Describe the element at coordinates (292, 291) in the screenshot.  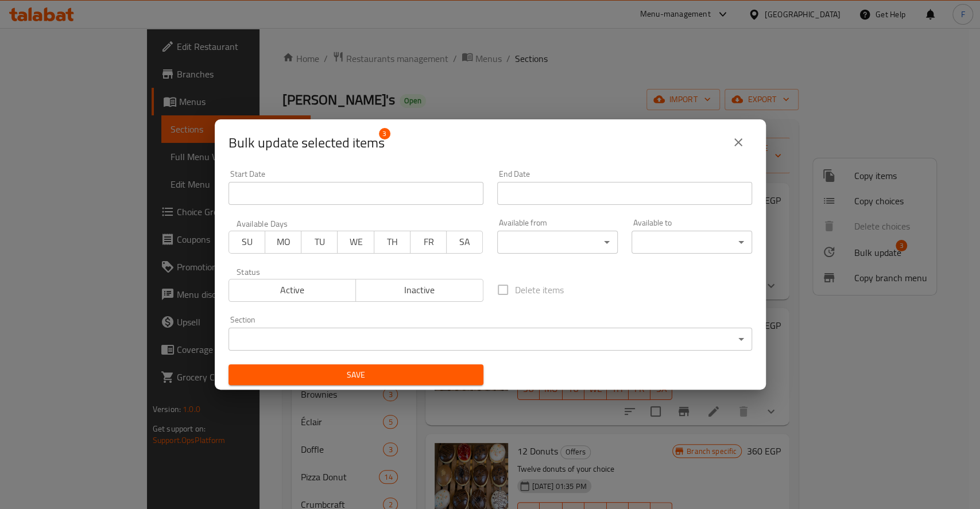
I see `button: Active` at that location.